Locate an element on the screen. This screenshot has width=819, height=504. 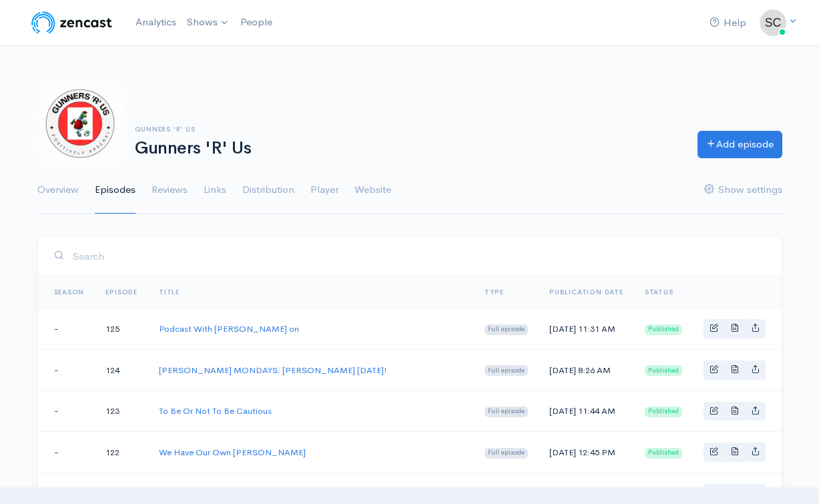
a: Publication date is located at coordinates (586, 292).